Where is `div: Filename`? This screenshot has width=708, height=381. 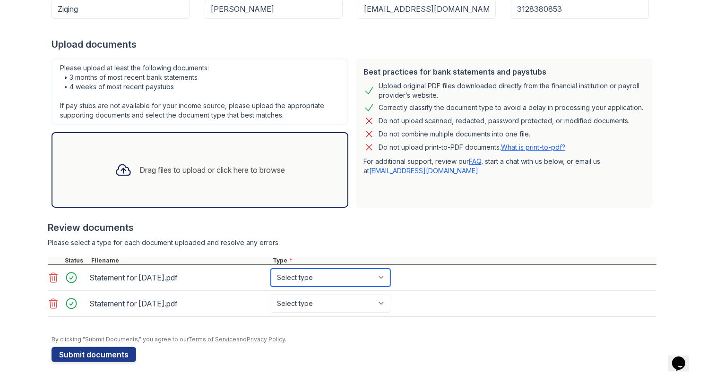
div: Filename is located at coordinates (180, 261).